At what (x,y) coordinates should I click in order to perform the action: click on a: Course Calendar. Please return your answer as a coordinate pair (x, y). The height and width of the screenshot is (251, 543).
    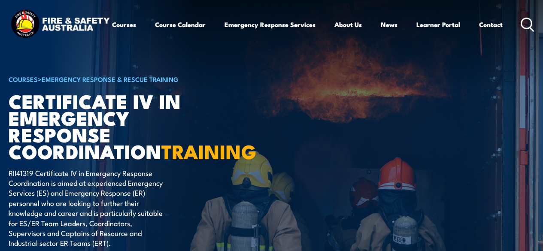
    Looking at the image, I should click on (180, 24).